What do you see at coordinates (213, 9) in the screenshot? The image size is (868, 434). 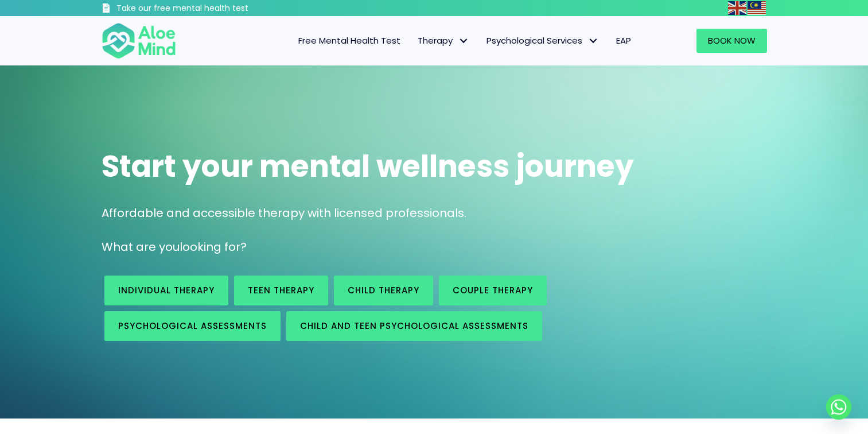 I see `h3: Take our free mental health test` at bounding box center [213, 9].